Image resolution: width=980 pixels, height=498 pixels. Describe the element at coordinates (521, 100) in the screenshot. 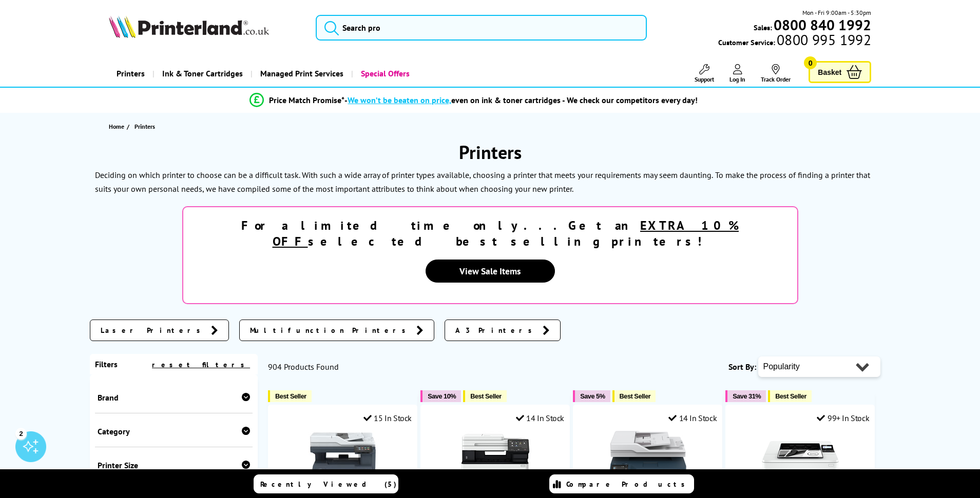

I see `div: - even on ink & toner cartridges - We check our competitors every day!` at that location.